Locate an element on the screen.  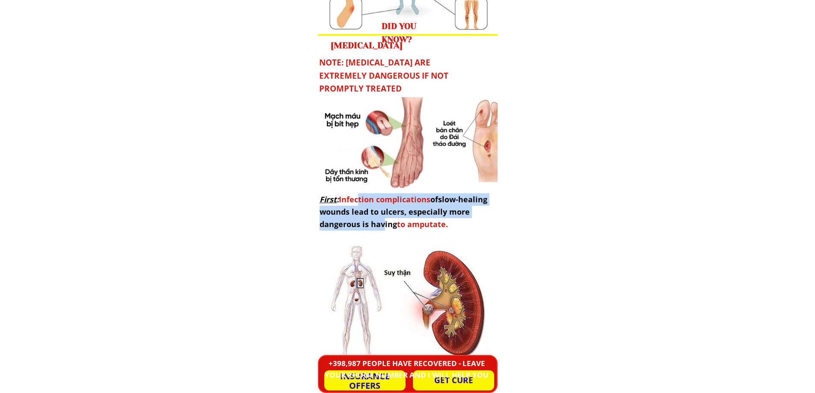
font: DID YOU KNOW? is located at coordinates (399, 33).